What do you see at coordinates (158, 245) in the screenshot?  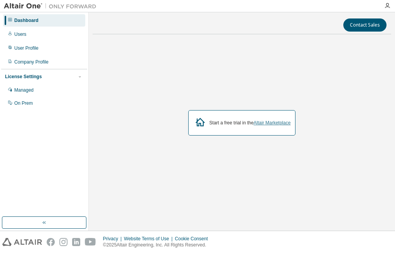 I see `p: © 2025 Altair Engineering, Inc. All Rights Reserved.` at bounding box center [158, 245].